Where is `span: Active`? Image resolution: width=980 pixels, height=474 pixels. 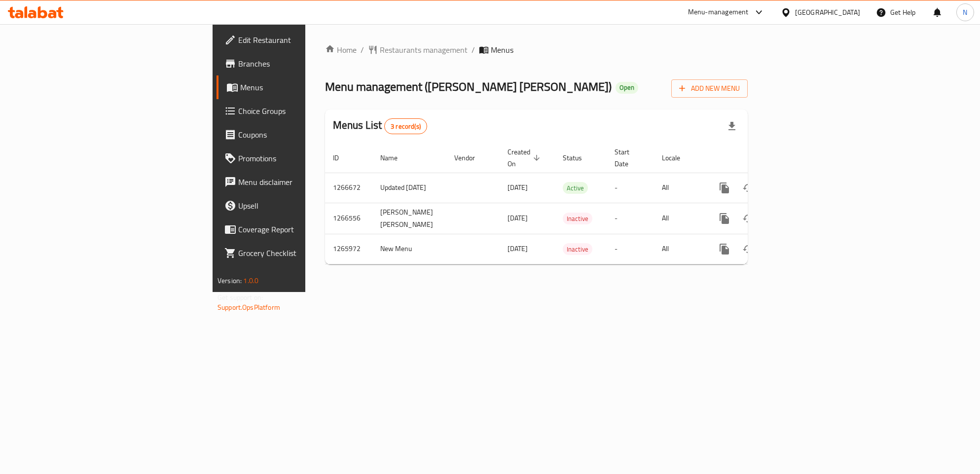 span: Active is located at coordinates (575, 187).